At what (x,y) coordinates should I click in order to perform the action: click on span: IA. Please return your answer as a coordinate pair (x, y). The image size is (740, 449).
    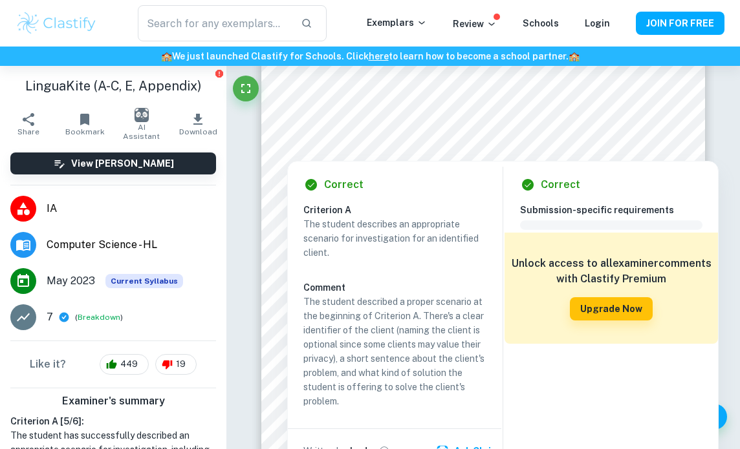
    Looking at the image, I should click on (131, 209).